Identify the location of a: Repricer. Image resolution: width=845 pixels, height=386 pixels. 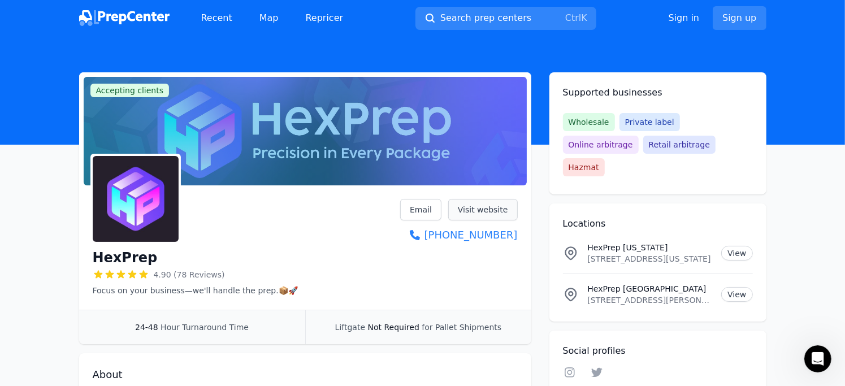
(324, 18).